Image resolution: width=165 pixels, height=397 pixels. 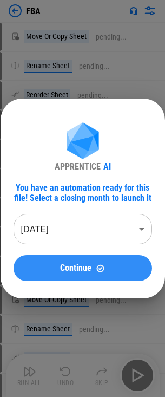 What do you see at coordinates (77, 166) in the screenshot?
I see `div: APPRENTICE` at bounding box center [77, 166].